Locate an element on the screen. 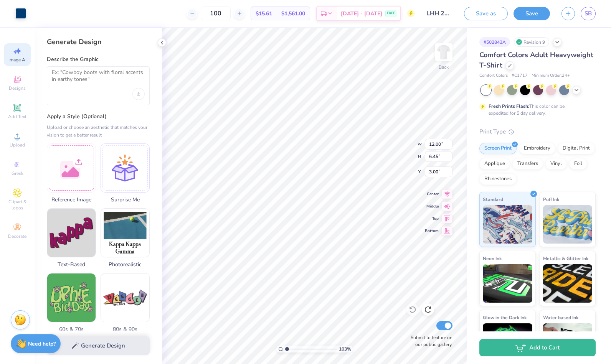 The width and height of the screenshot is (611, 364). label: Submit to feature on our public gallery. is located at coordinates (429, 341).